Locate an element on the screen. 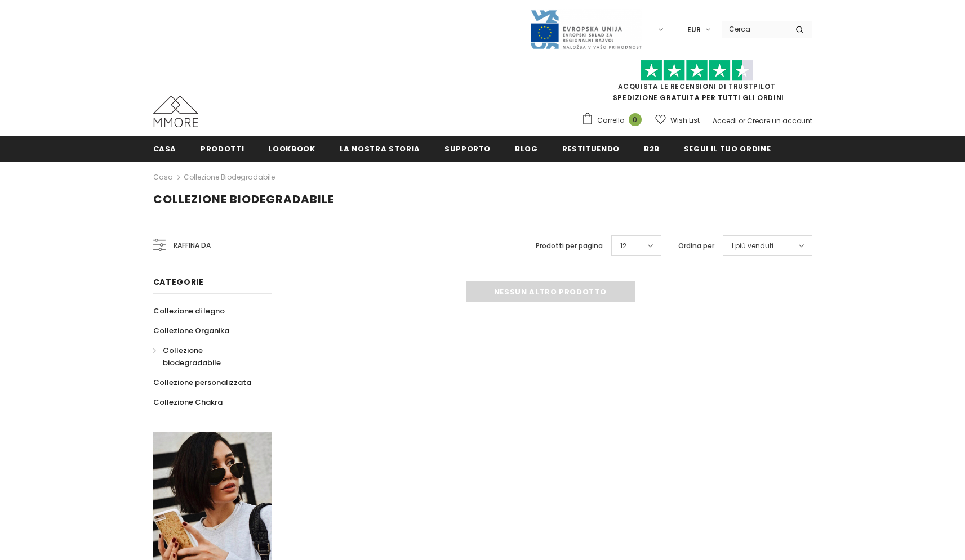  img: Javni Razpis is located at coordinates (586, 29).